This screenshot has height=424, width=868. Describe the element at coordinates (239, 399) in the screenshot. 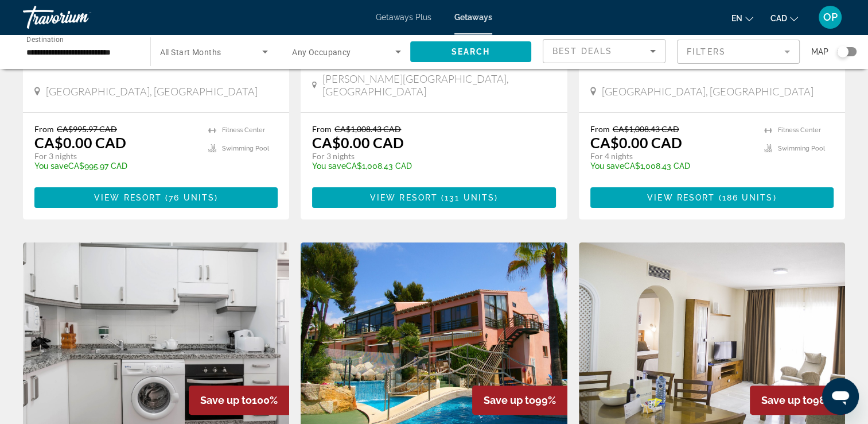

I see `div: 100%` at that location.